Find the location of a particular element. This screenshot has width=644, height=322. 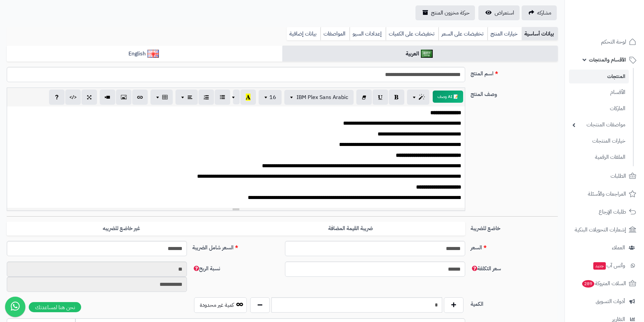

a: تخفيضات على السعر is located at coordinates (463, 34).